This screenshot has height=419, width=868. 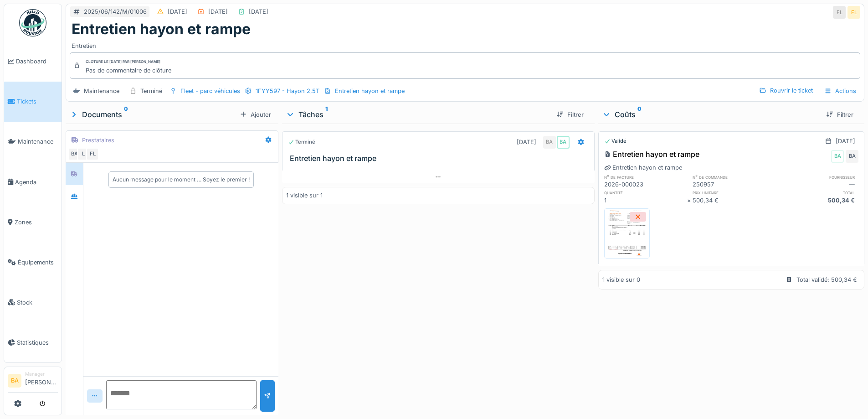 I want to click on span: Tickets, so click(x=38, y=101).